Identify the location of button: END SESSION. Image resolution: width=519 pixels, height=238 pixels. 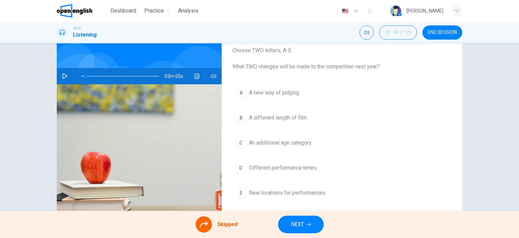
(443, 32).